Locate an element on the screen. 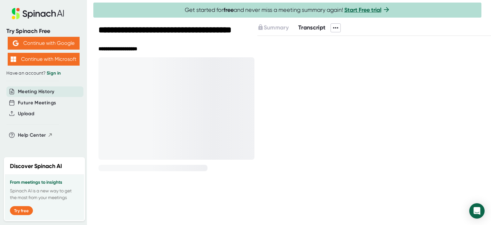  a: Sign in is located at coordinates (54, 73).